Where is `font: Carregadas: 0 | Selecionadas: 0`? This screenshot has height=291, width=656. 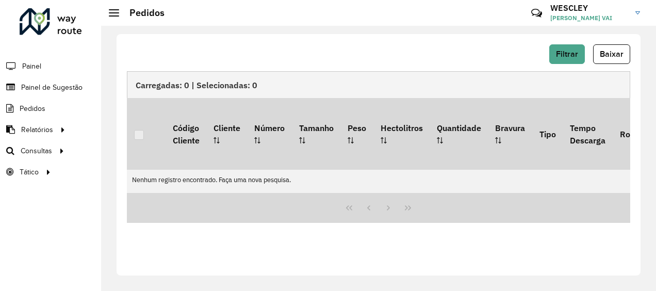
font: Carregadas: 0 | Selecionadas: 0 is located at coordinates (196, 85).